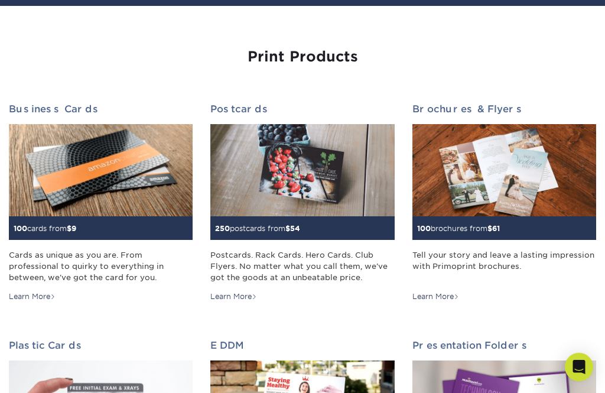 The image size is (605, 393). I want to click on h2: Business Cards, so click(100, 109).